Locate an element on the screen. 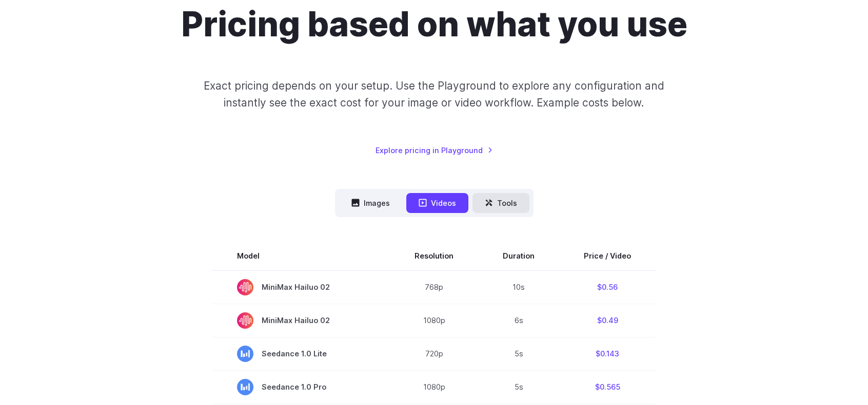 The height and width of the screenshot is (405, 868). span: Seedance 1.0 Lite is located at coordinates (301, 354).